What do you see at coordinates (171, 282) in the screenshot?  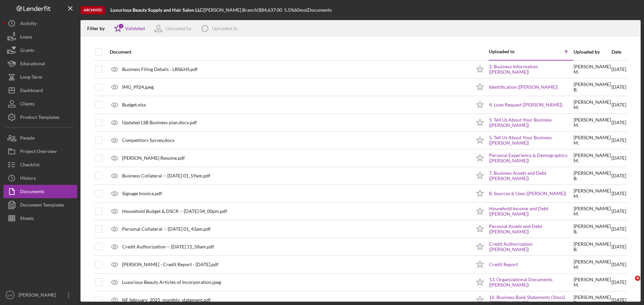 I see `div: Luxurious Beauty Articles of Incorporation.jpeg` at bounding box center [171, 282].